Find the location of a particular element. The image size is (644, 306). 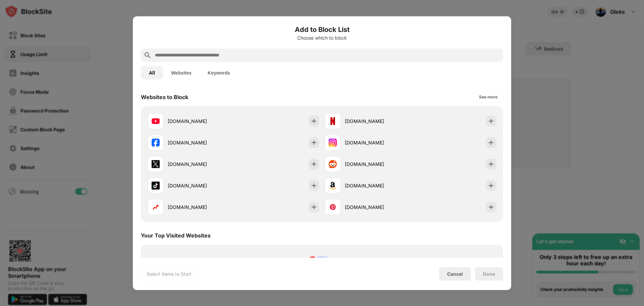

img: personal-suggestions.svg is located at coordinates (322, 268).